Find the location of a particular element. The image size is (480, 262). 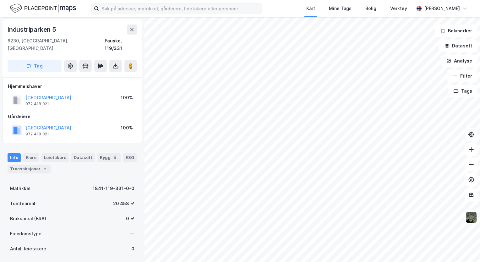

div: Verktøy is located at coordinates (399, 8).